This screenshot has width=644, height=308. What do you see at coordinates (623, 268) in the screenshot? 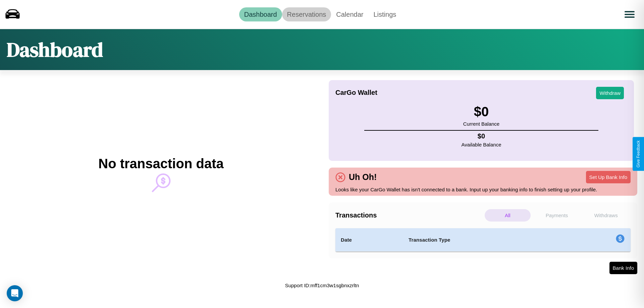
I see `button: Bank Info` at bounding box center [623, 268].